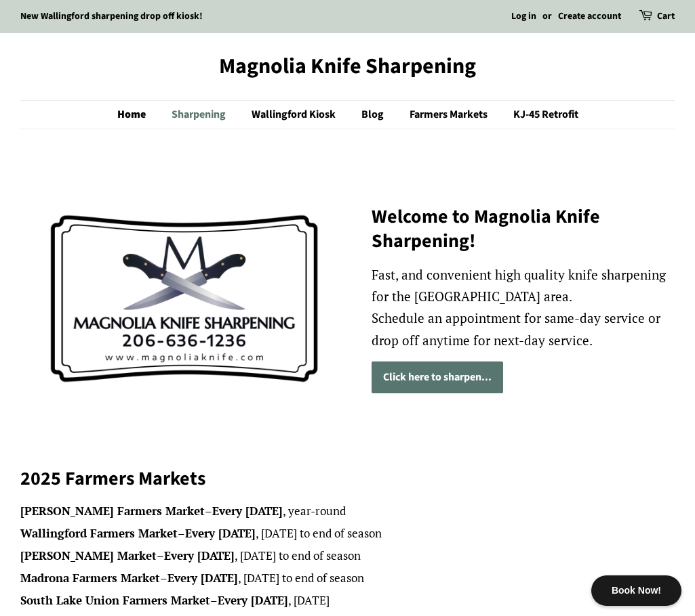 The width and height of the screenshot is (695, 616). Describe the element at coordinates (295, 115) in the screenshot. I see `a: Wallingford Kiosk` at that location.